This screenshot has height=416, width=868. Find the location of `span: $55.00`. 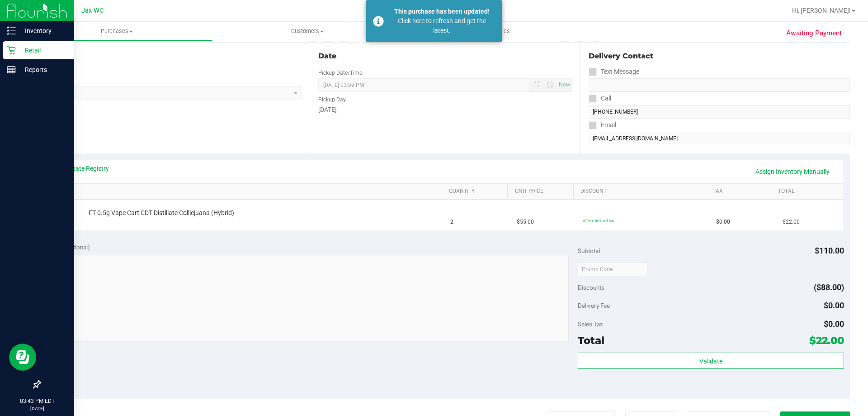

span: $55.00 is located at coordinates (525, 222).